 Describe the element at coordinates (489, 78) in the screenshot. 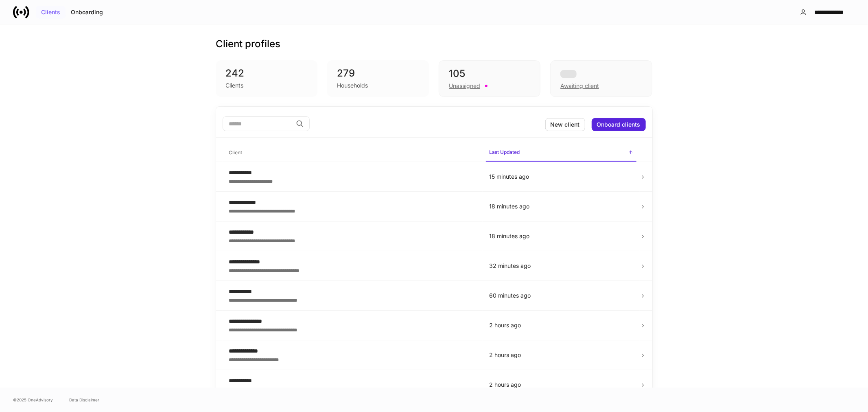

I see `div: 105Unassigned` at that location.